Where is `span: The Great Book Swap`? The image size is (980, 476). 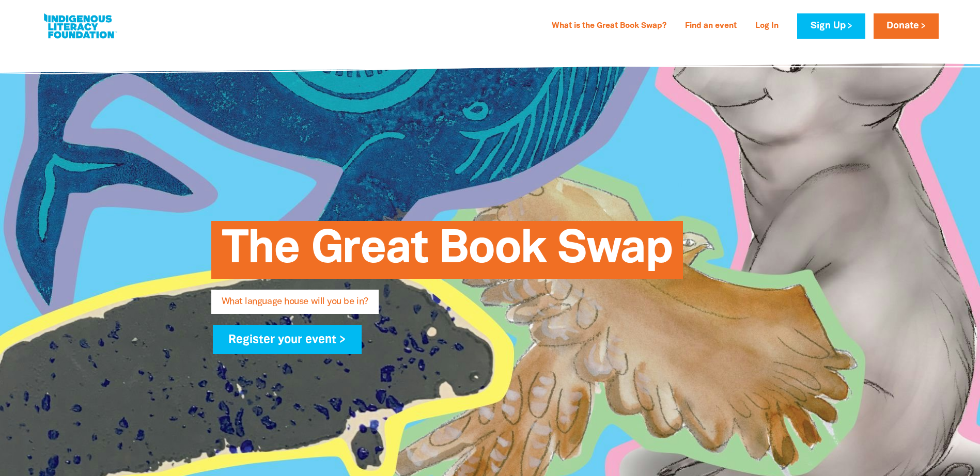
span: The Great Book Swap is located at coordinates (447, 254).